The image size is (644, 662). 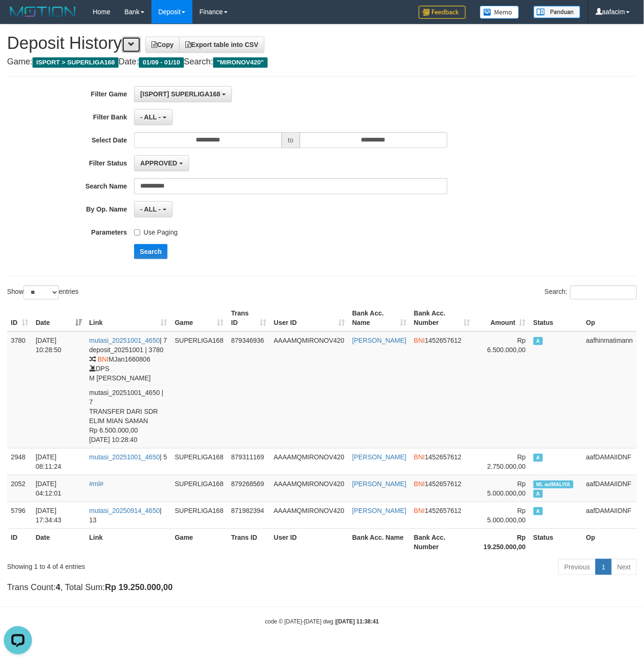 I want to click on span: Copy, so click(x=163, y=45).